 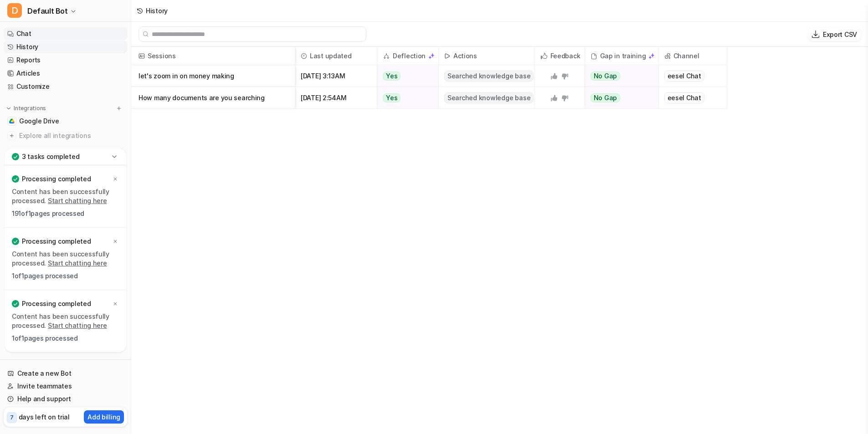 What do you see at coordinates (834, 34) in the screenshot?
I see `button: Export CSV` at bounding box center [834, 34].